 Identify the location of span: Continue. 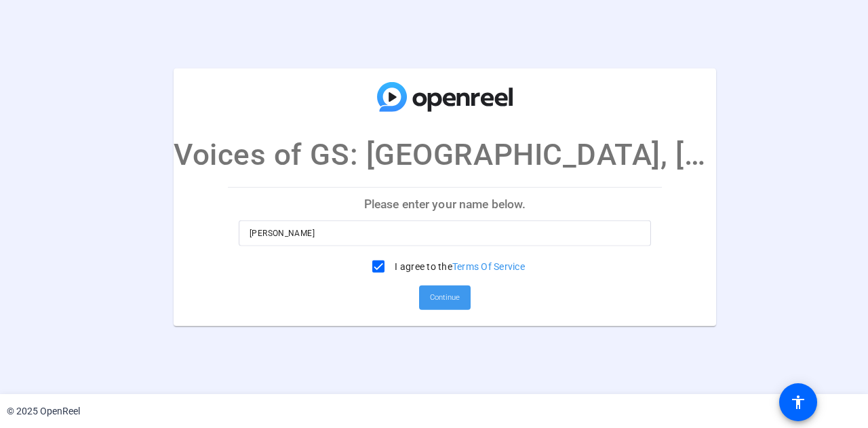
(444, 298).